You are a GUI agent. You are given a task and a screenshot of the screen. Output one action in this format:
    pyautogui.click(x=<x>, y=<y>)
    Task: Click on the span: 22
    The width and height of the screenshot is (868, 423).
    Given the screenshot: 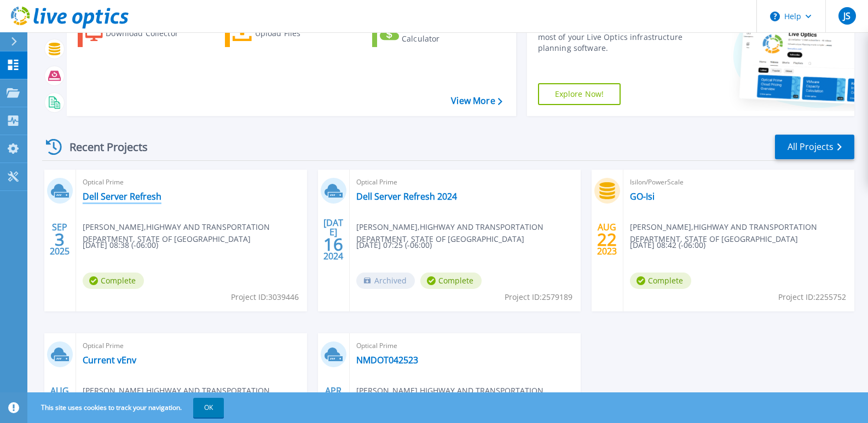 What is the action you would take?
    pyautogui.click(x=607, y=239)
    